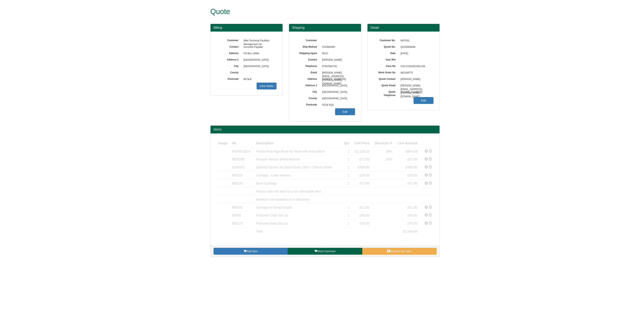  Describe the element at coordinates (242, 224) in the screenshot. I see `td: 999173` at that location.